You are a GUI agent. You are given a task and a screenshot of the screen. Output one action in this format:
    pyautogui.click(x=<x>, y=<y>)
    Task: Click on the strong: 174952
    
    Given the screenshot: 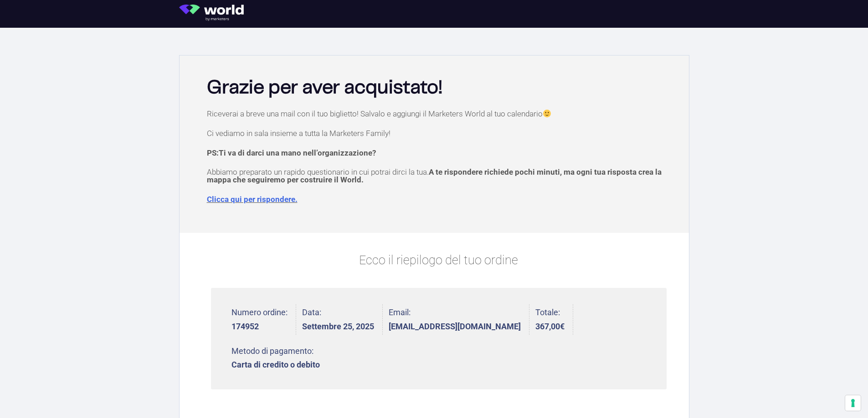 What is the action you would take?
    pyautogui.click(x=259, y=327)
    